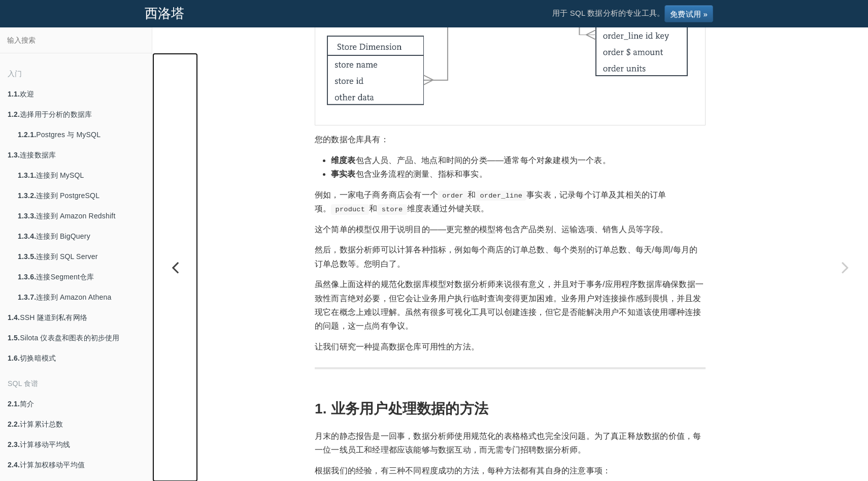 This screenshot has height=481, width=868. Describe the element at coordinates (80, 216) in the screenshot. I see `a: 1.3.3.连接到 Amazon Redshift` at that location.